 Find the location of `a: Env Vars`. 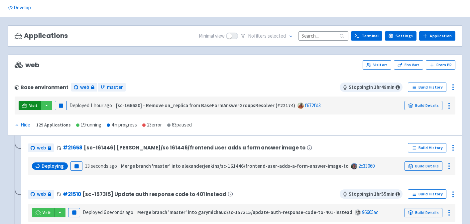

a: Env Vars is located at coordinates (409, 65).